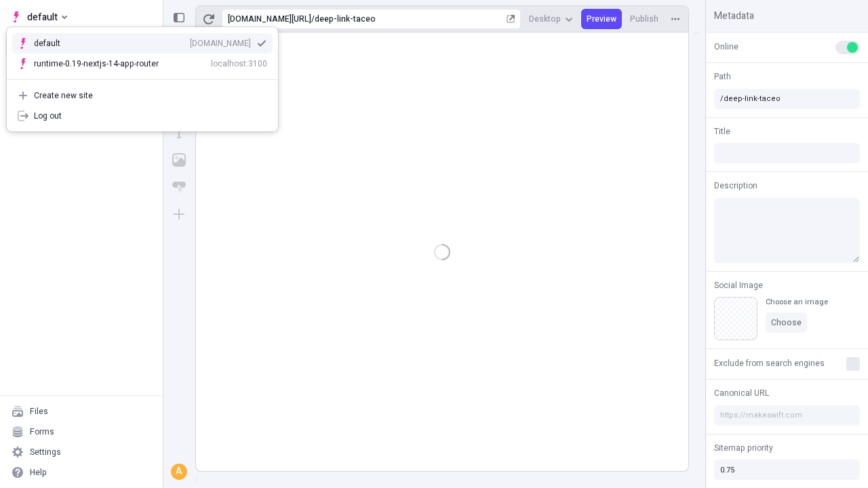  Describe the element at coordinates (769, 364) in the screenshot. I see `span: Exclude from search engines` at that location.